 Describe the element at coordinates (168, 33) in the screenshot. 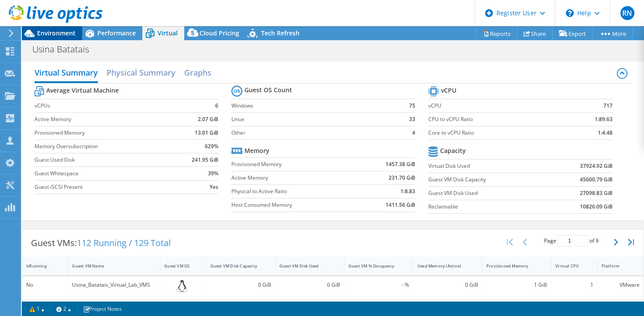

I see `span: Virtual` at that location.